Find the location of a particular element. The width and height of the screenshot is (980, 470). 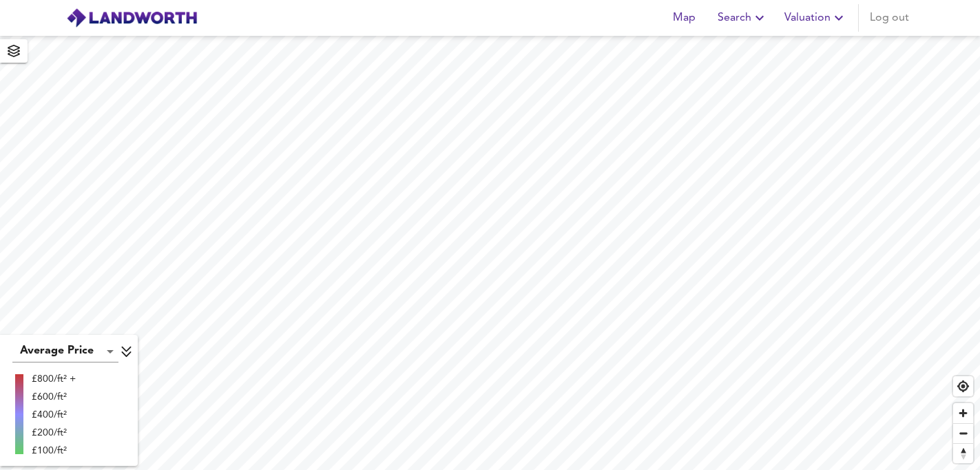

div: Average Price is located at coordinates (66, 351).